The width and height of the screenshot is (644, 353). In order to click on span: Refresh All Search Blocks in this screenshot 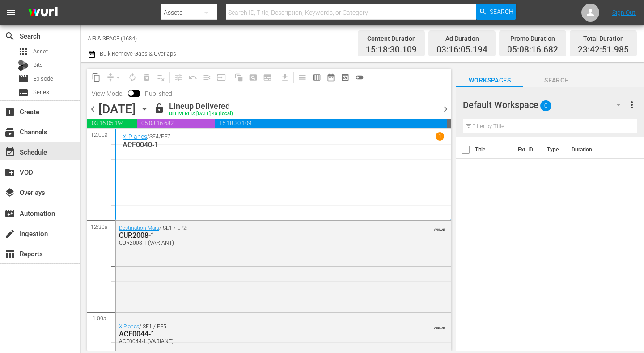, I will do `click(237, 77)`.